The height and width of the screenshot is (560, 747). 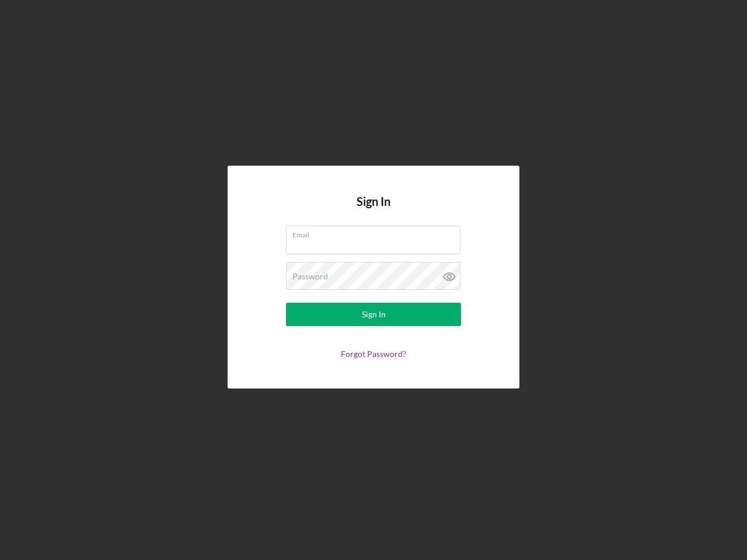 I want to click on a: Forgot Password?, so click(x=374, y=353).